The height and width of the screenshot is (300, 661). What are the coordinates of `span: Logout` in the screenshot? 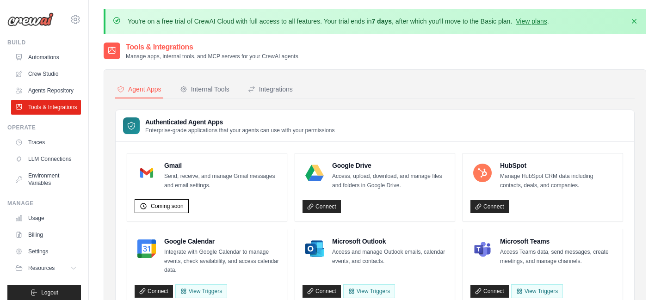 It's located at (49, 293).